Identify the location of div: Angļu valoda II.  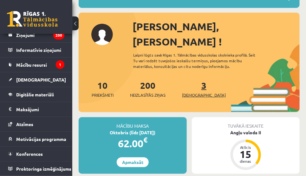
(245, 133).